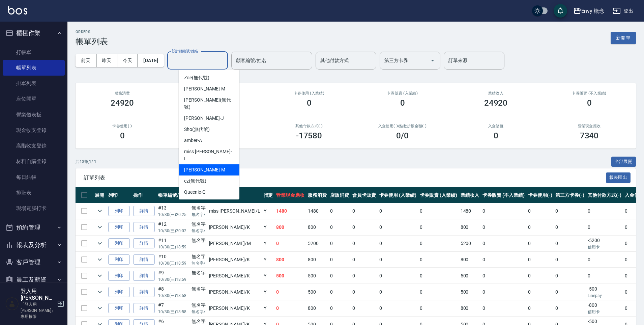  What do you see at coordinates (34, 130) in the screenshot?
I see `a: 現金收支登錄` at bounding box center [34, 130].